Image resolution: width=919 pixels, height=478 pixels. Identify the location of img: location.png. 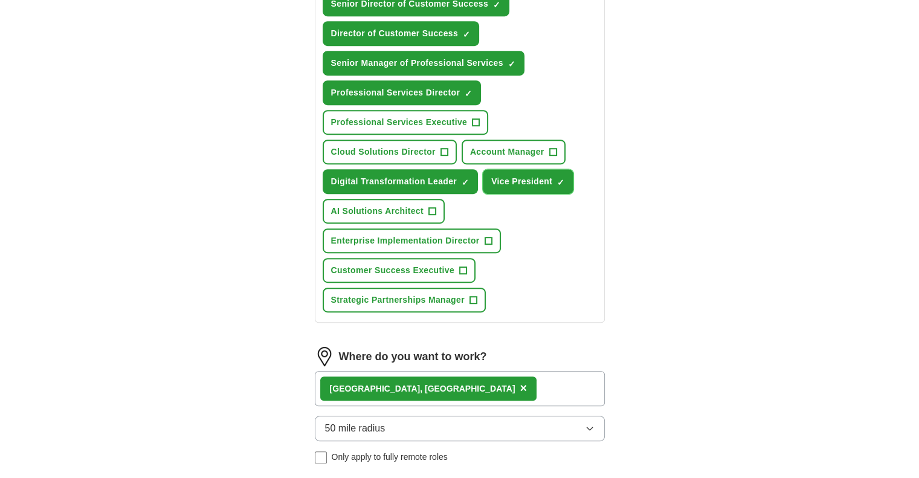
(325, 357).